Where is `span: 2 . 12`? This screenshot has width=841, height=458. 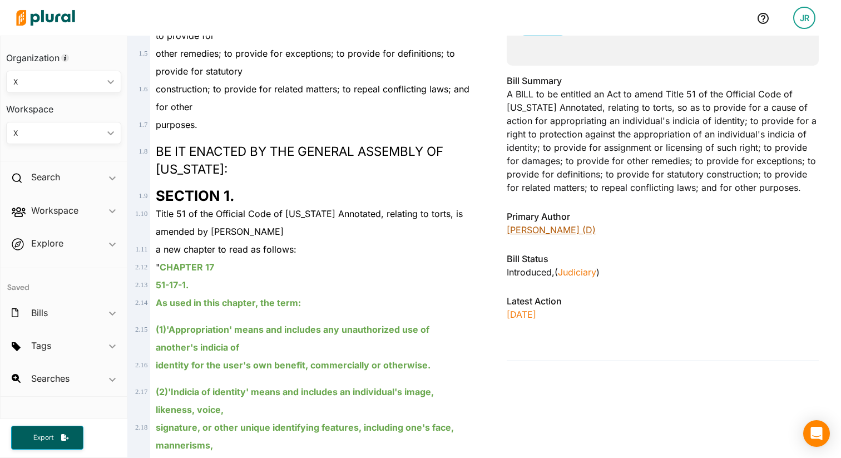
span: 2 . 12 is located at coordinates (141, 267).